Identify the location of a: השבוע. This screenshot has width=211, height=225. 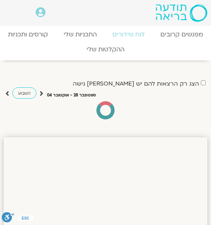
(24, 93).